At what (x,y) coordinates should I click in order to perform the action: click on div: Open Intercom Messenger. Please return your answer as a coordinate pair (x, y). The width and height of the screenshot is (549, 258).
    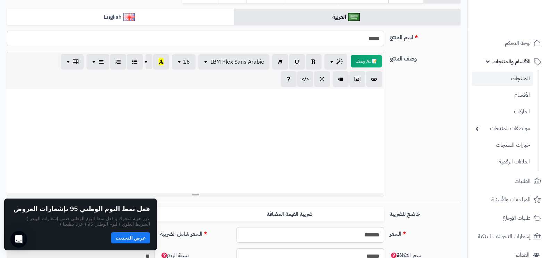
    Looking at the image, I should click on (19, 239).